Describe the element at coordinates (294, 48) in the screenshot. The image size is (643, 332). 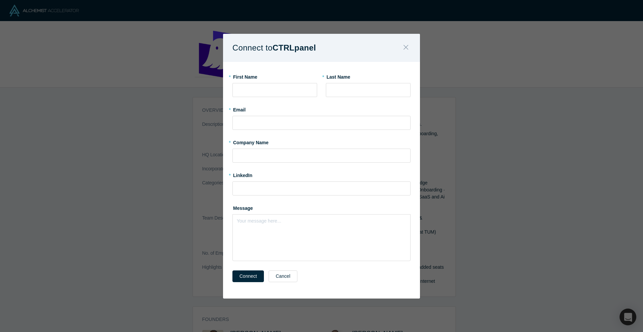
I see `b: CTRLpanel` at that location.